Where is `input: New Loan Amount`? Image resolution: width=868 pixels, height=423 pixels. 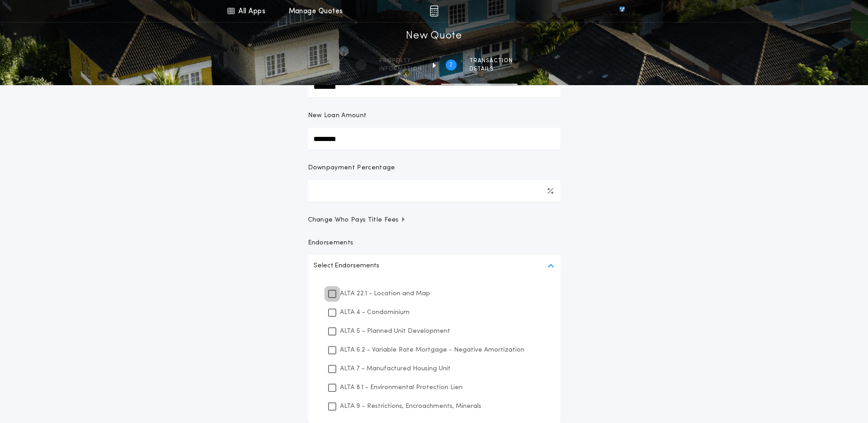
input: New Loan Amount is located at coordinates (434, 138).